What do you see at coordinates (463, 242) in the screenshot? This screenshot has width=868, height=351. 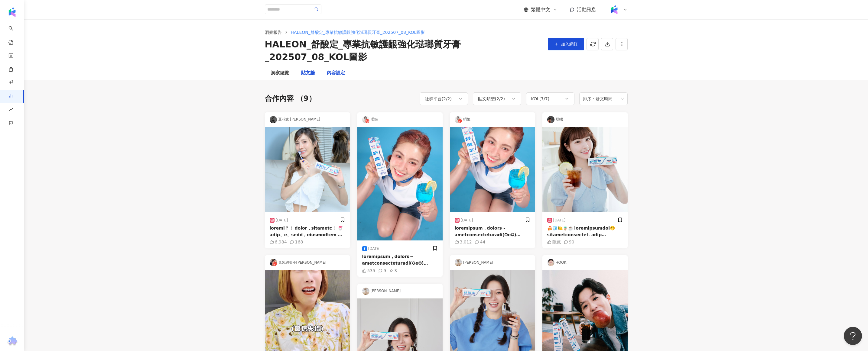 I see `div: 3,012` at bounding box center [463, 242].